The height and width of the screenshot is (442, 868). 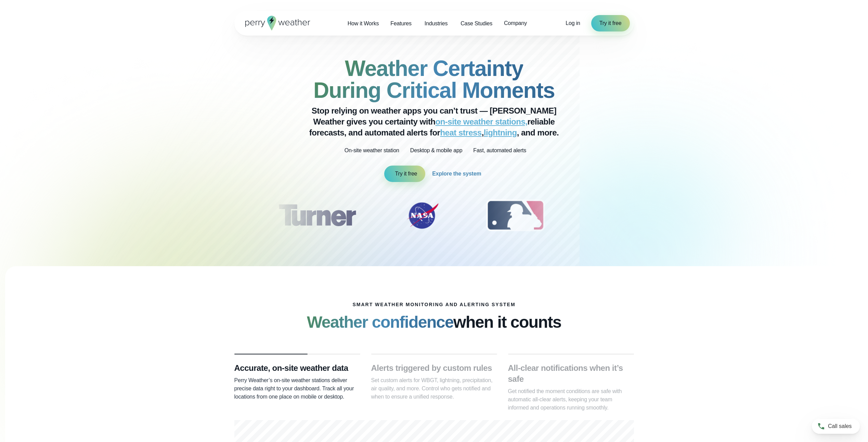 I want to click on img: MLB.svg, so click(x=515, y=216).